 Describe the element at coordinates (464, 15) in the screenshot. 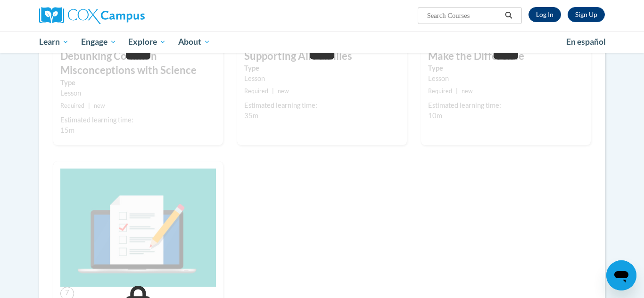

I see `input: Search Courses` at that location.